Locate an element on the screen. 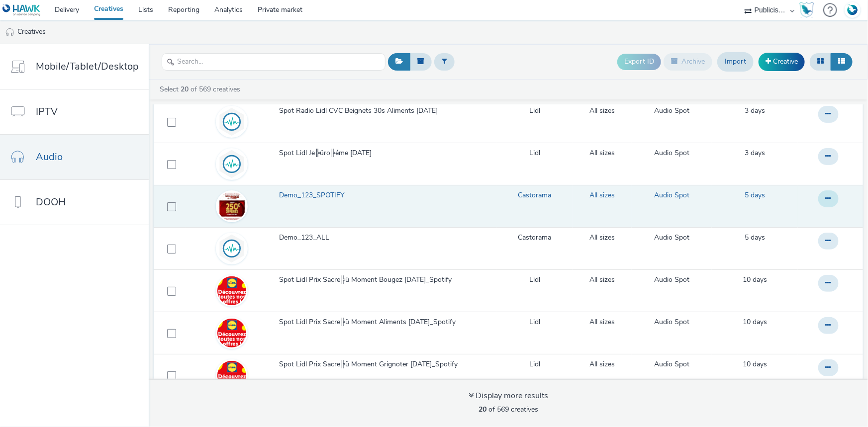 Image resolution: width=868 pixels, height=427 pixels. button: Grid is located at coordinates (821, 62).